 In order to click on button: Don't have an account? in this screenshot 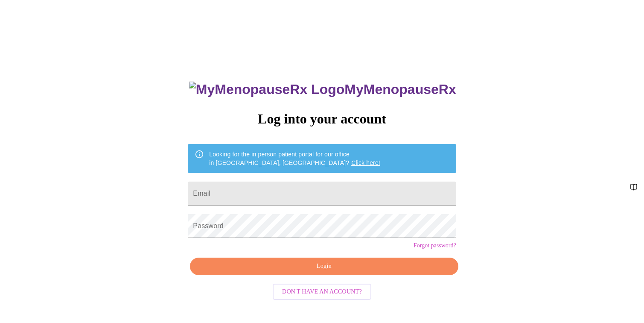, I will do `click(322, 292)`.